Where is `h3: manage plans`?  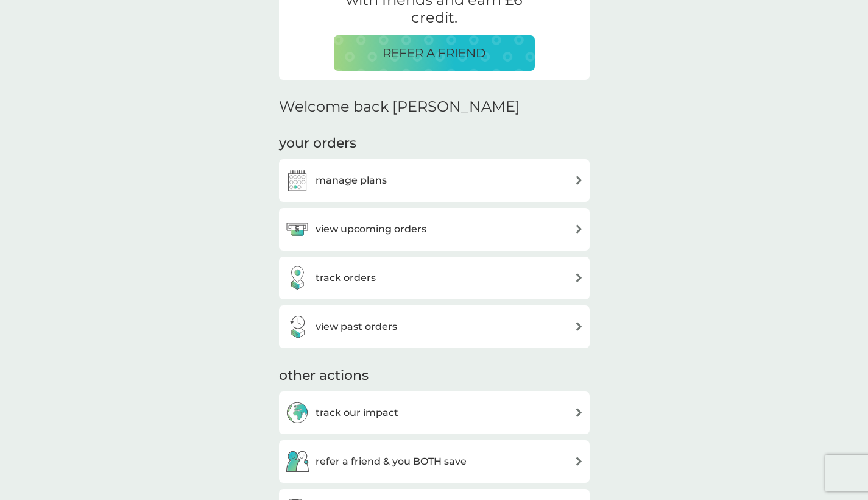 h3: manage plans is located at coordinates (351, 180).